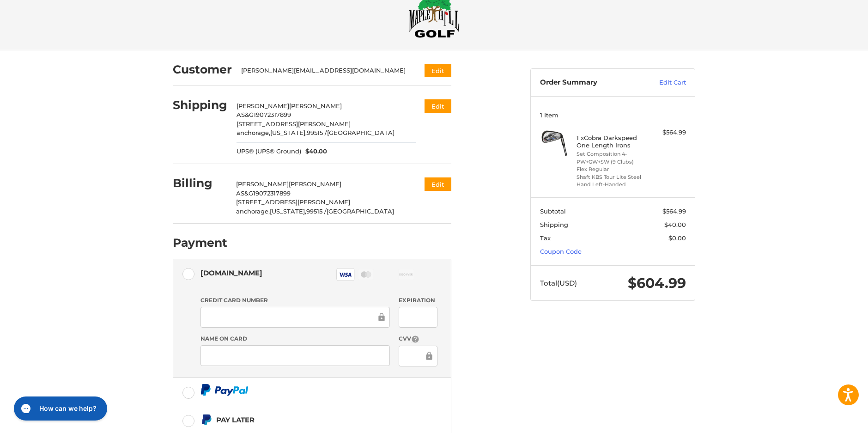 The image size is (868, 433). What do you see at coordinates (200, 243) in the screenshot?
I see `h2: Payment` at bounding box center [200, 243].